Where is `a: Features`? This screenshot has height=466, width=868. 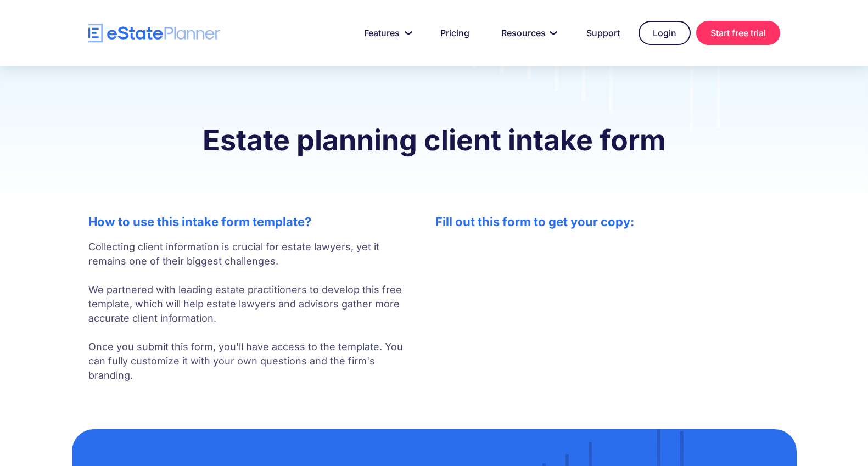 a: Features is located at coordinates (386, 33).